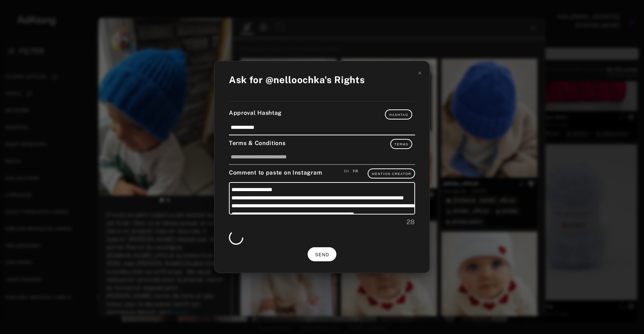  What do you see at coordinates (401, 144) in the screenshot?
I see `button: Terms` at bounding box center [401, 144].